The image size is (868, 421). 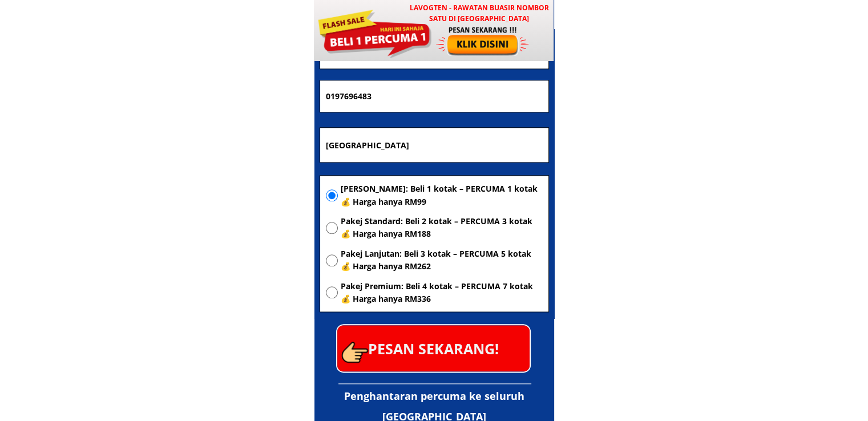 I want to click on p: PESAN SEKARANG!, so click(x=433, y=348).